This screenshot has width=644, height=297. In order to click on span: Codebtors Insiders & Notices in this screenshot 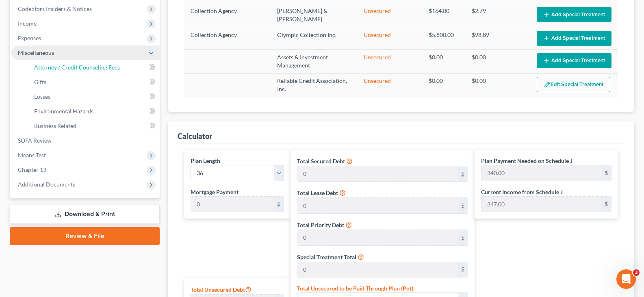, I will do `click(55, 8)`.